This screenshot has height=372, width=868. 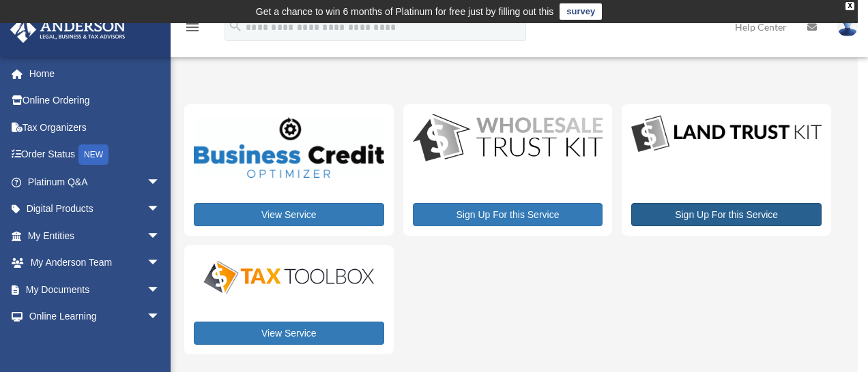 What do you see at coordinates (507, 139) in the screenshot?
I see `img: WS-Trust-Kit-lgo-1.jpg` at bounding box center [507, 139].